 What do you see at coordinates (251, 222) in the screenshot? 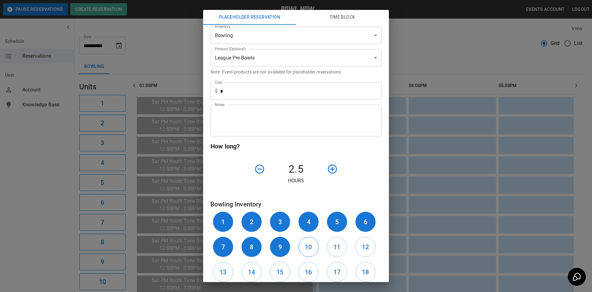
I see `h6: 2` at bounding box center [251, 222].